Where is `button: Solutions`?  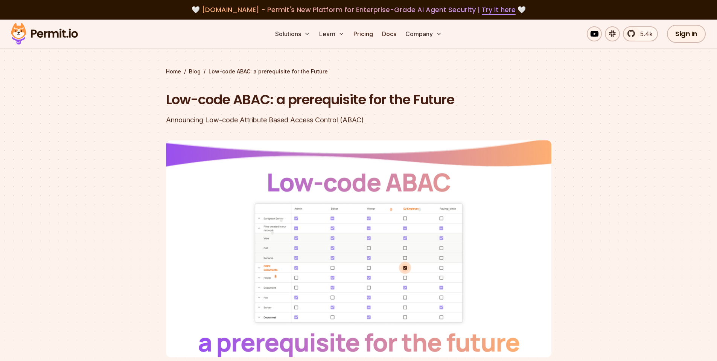 button: Solutions is located at coordinates (292, 34).